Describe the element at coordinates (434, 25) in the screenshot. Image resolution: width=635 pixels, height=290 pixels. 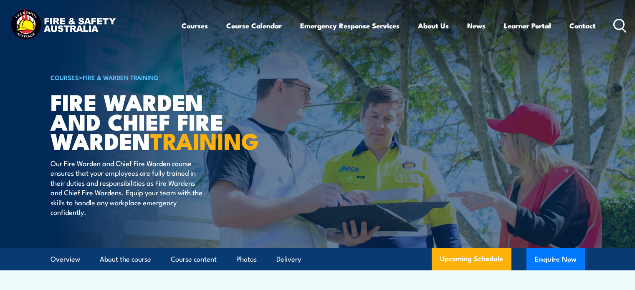
I see `a: About Us` at that location.